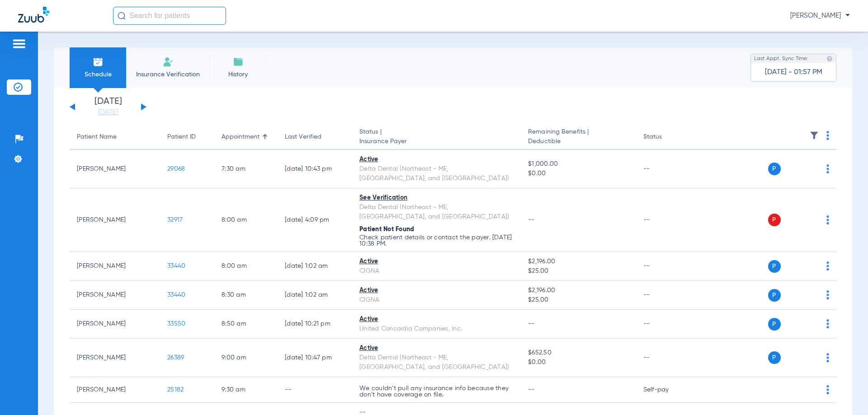 This screenshot has width=868, height=415. I want to click on div: See Verification, so click(436, 198).